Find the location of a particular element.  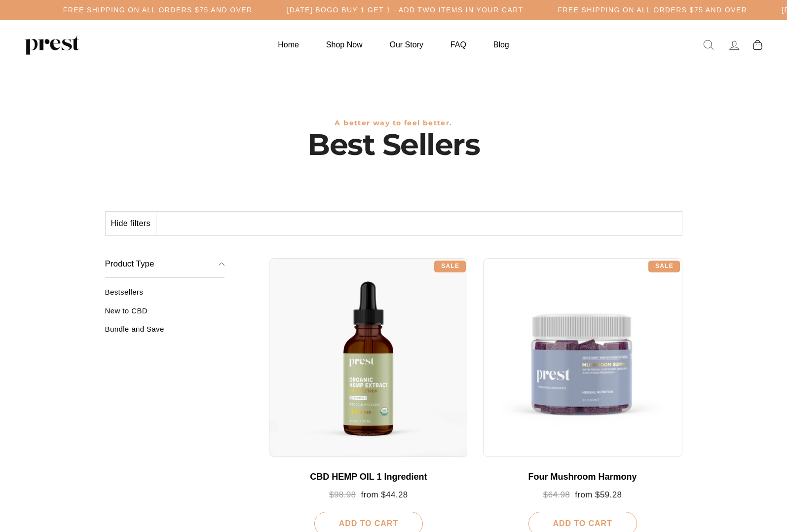

a: Shop Now is located at coordinates (344, 45).